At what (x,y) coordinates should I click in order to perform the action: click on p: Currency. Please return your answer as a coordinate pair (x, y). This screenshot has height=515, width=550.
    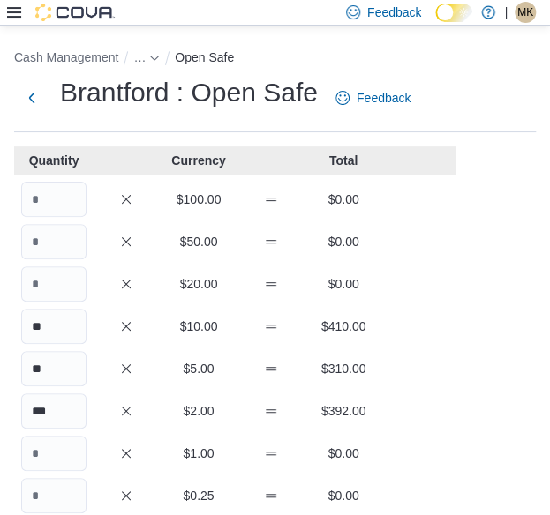
    Looking at the image, I should click on (198, 161).